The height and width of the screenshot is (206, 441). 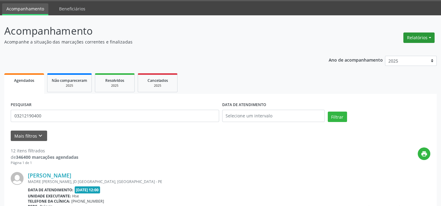 I want to click on img: img, so click(x=17, y=178).